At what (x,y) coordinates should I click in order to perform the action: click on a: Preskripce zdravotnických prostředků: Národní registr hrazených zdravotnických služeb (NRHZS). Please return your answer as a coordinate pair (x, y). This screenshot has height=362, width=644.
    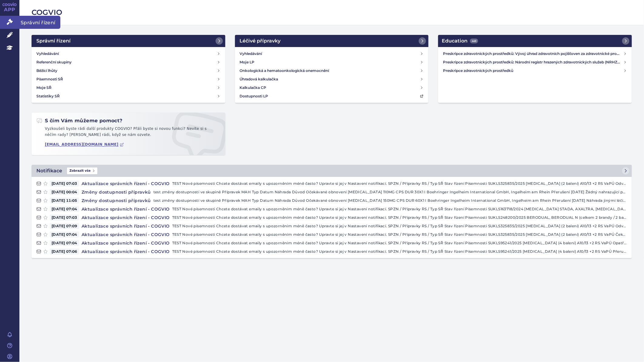
    Looking at the image, I should click on (535, 62).